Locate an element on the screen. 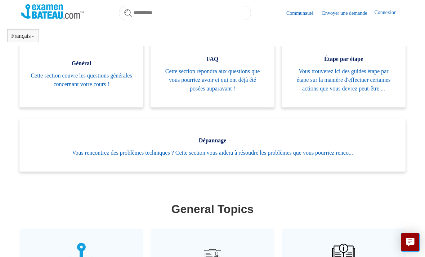  span: Cette section couvre les questions générales concernant votre cours ! is located at coordinates (81, 80).